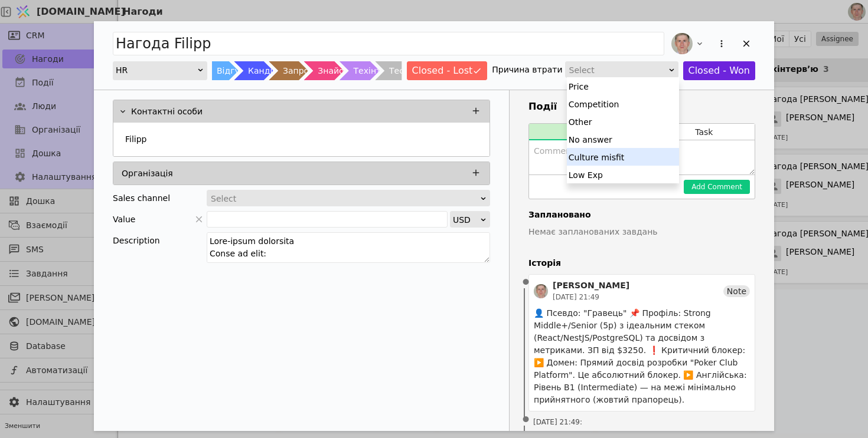 The width and height of the screenshot is (868, 438). Describe the element at coordinates (141, 198) in the screenshot. I see `div: Sales channel` at that location.